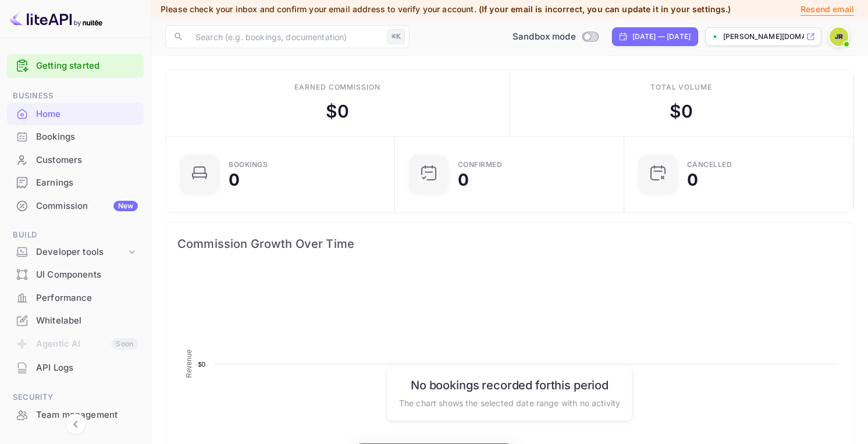  What do you see at coordinates (75, 320) in the screenshot?
I see `a: Whitelabel` at bounding box center [75, 320].